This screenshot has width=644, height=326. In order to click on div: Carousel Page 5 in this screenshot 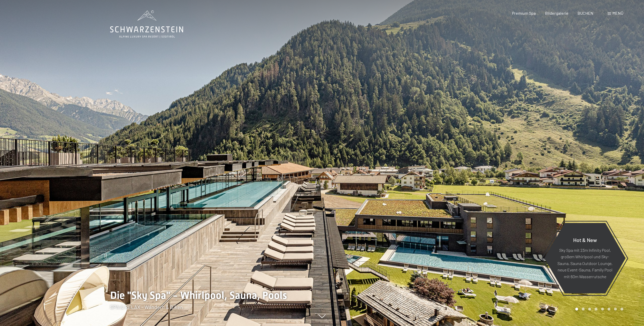, I will do `click(603, 309)`.